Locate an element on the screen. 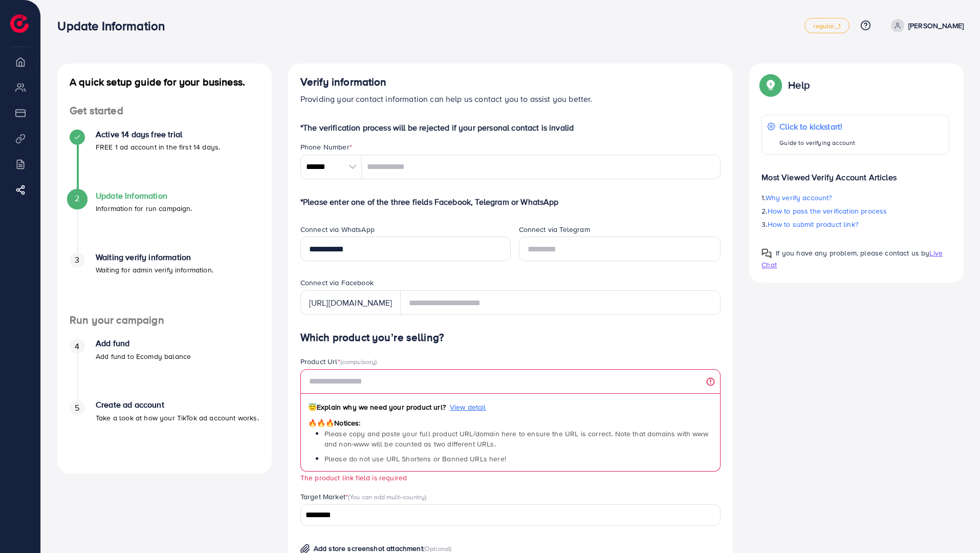  li: Waiting verify information is located at coordinates (164, 283).